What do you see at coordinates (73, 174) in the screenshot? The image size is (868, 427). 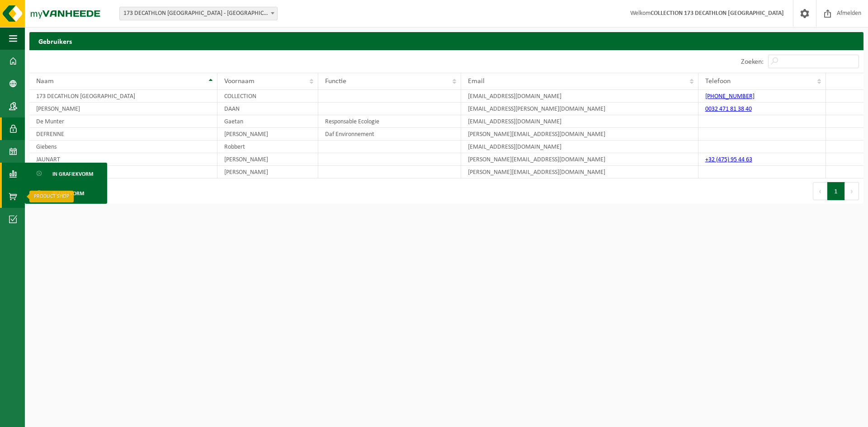 I see `span: In grafiekvorm` at bounding box center [73, 174].